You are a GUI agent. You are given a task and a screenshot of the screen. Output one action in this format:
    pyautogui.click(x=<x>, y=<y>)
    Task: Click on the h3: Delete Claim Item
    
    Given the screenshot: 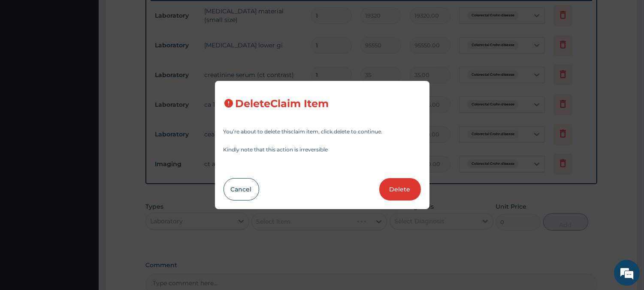 What is the action you would take?
    pyautogui.click(x=283, y=103)
    